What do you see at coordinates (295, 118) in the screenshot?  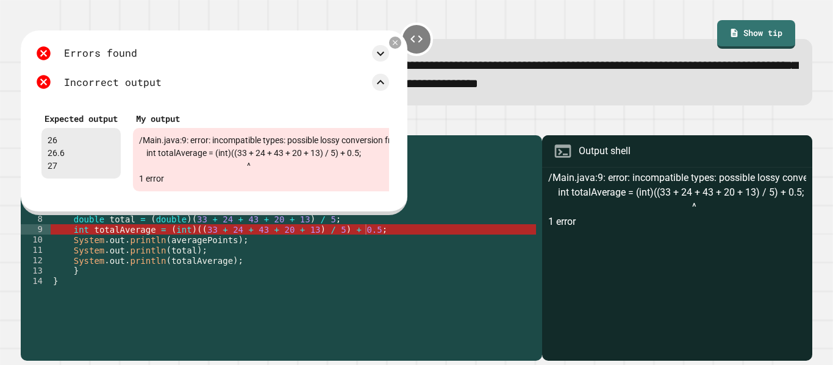 I see `div: My output` at bounding box center [295, 118].